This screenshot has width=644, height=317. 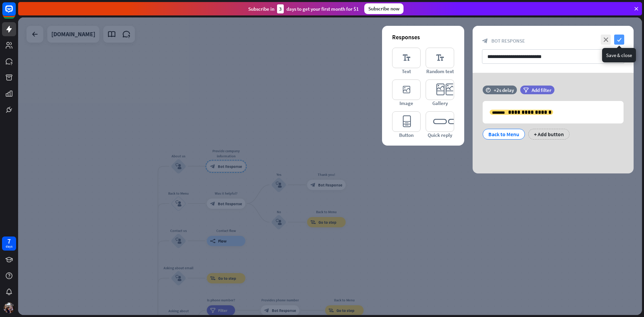 I want to click on div: days, so click(x=9, y=247).